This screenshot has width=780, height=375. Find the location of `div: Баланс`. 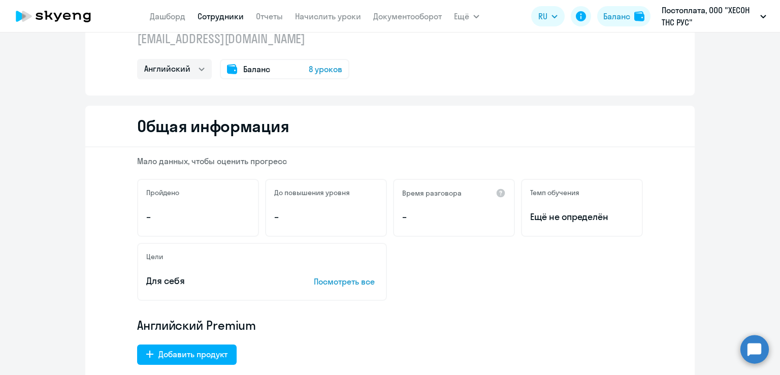

div: Баланс is located at coordinates (616, 16).